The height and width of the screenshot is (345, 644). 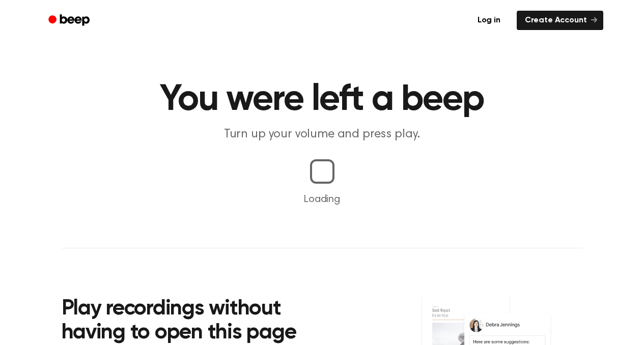 I want to click on a: Beep, so click(x=70, y=20).